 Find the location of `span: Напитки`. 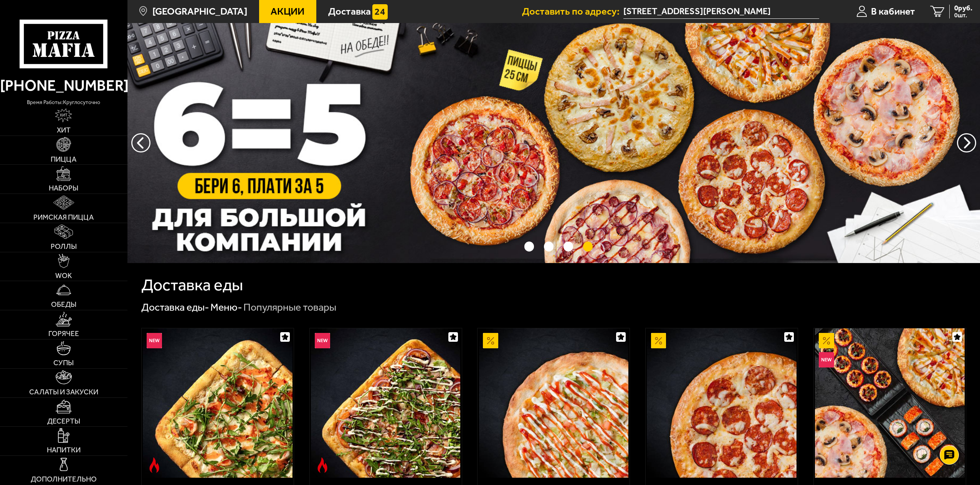

span: Напитки is located at coordinates (63, 450).